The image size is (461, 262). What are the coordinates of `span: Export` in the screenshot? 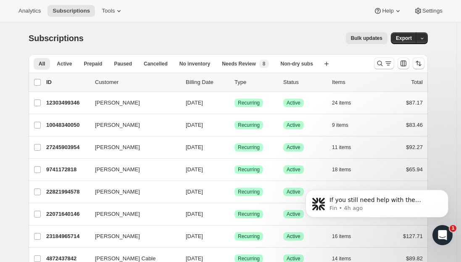 It's located at (404, 38).